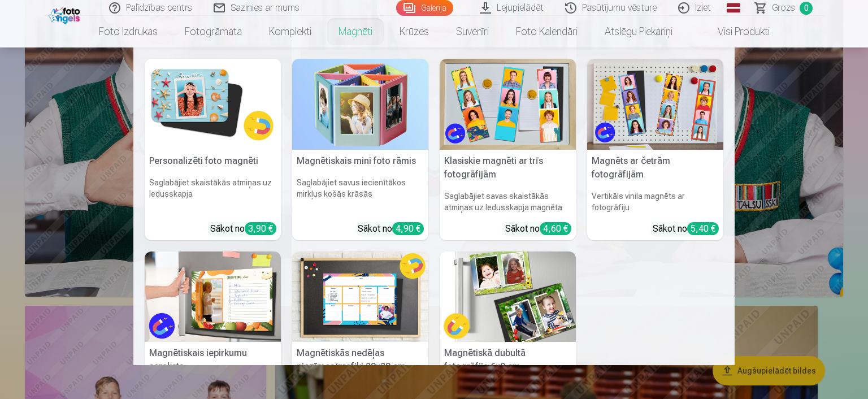  What do you see at coordinates (507, 297) in the screenshot?
I see `img: Magnētiskā dubultā fotogrāfija 6x9 cm` at bounding box center [507, 297].